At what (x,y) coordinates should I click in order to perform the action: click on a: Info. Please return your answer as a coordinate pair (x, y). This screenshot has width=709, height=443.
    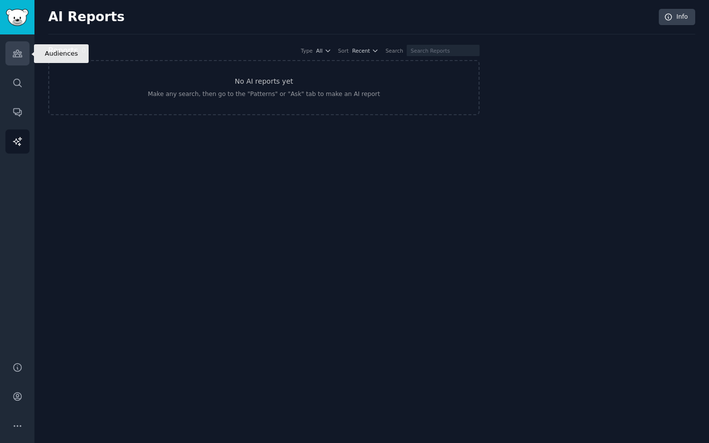
    Looking at the image, I should click on (677, 17).